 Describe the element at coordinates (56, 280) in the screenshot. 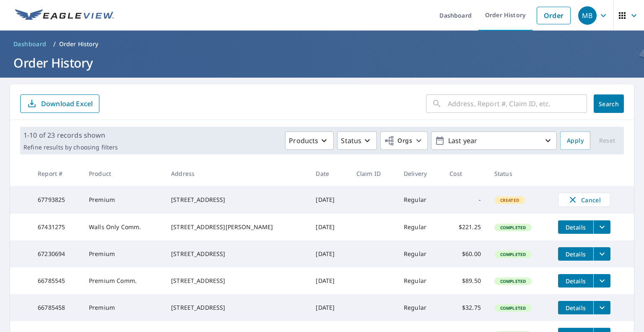

I see `td: 66785545` at that location.